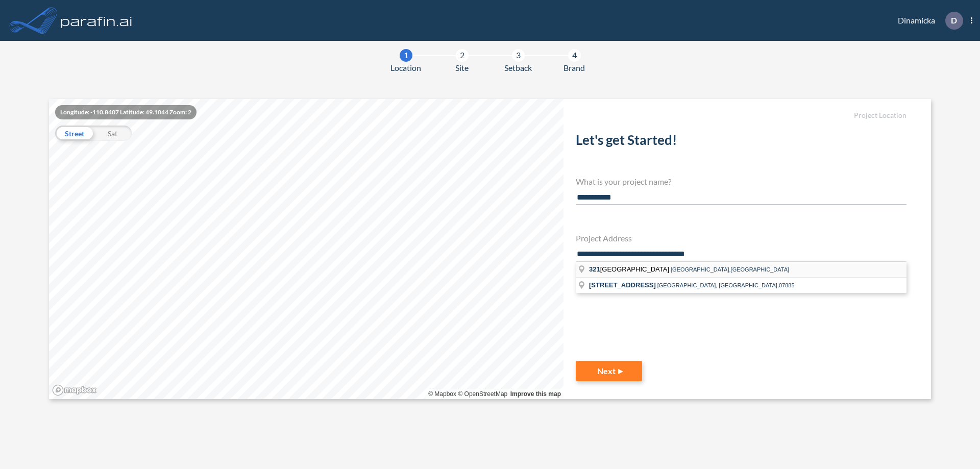 Image resolution: width=980 pixels, height=469 pixels. I want to click on div: 3, so click(518, 55).